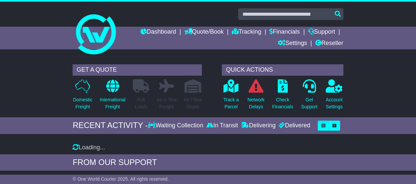  What do you see at coordinates (282, 70) in the screenshot?
I see `div: QUICK ACTIONS` at bounding box center [282, 70].